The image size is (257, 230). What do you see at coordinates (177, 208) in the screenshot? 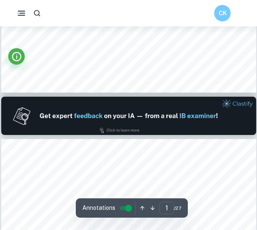
I see `span: / 27` at bounding box center [177, 208].